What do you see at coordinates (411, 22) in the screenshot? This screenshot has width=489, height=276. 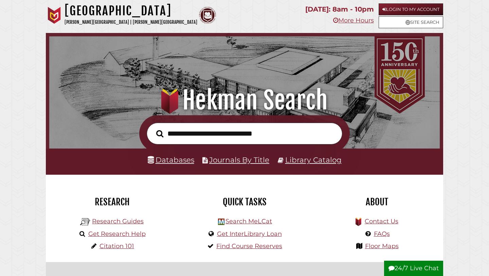 I see `a: Site Search` at bounding box center [411, 22].